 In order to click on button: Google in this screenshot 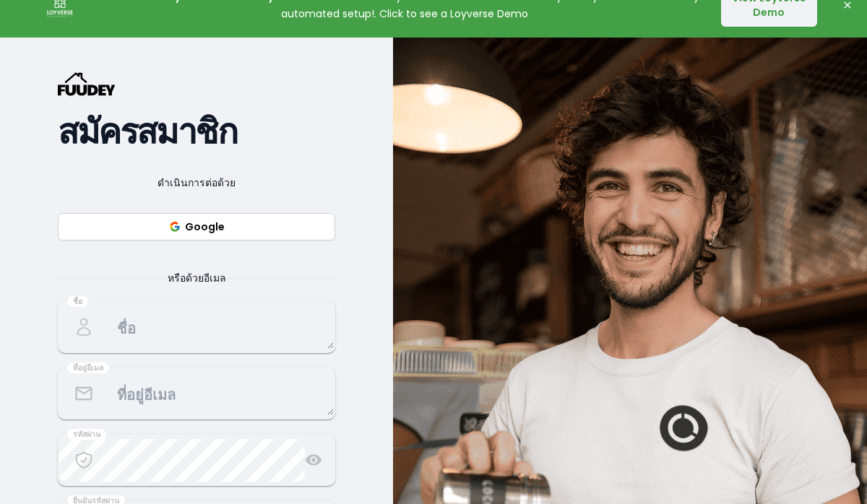, I will do `click(197, 227)`.